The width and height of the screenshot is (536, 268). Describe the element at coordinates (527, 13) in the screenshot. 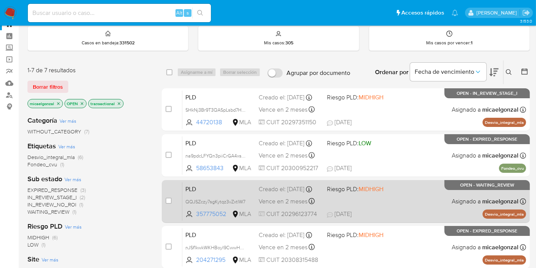

I see `a: Salir` at that location.